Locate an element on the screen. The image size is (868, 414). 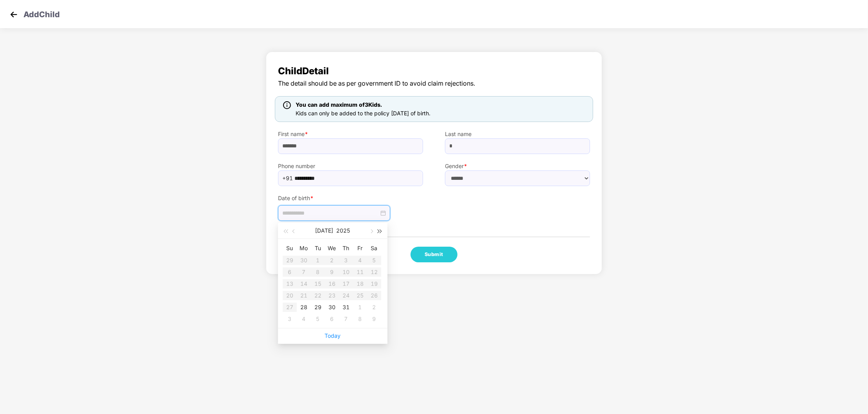
button: 2025 is located at coordinates (343, 231).